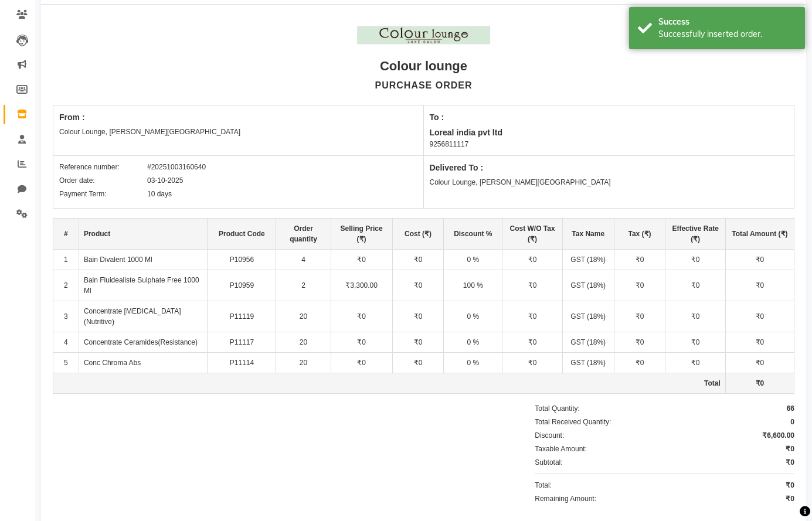  I want to click on th: Tax (₹), so click(639, 234).